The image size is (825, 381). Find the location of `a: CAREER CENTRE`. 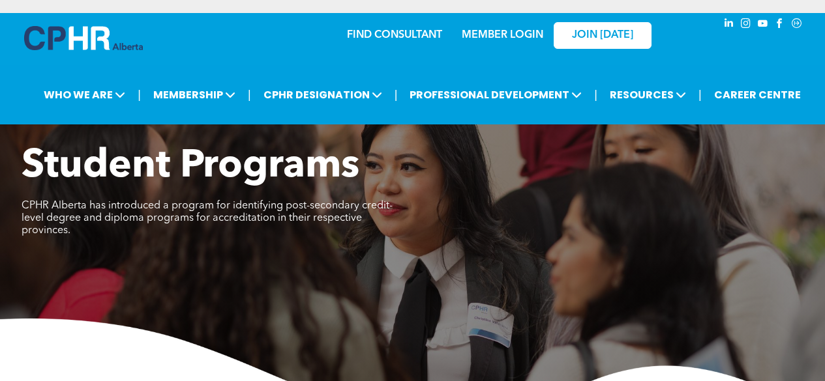

a: CAREER CENTRE is located at coordinates (757, 95).